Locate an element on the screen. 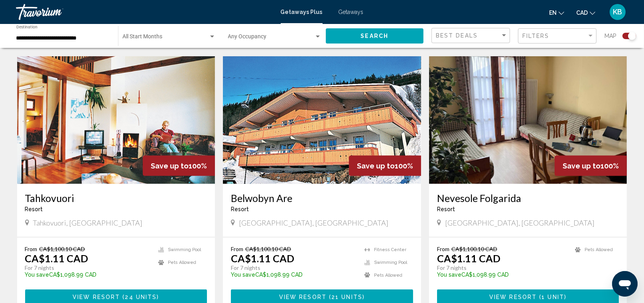 Image resolution: width=644 pixels, height=303 pixels. span: 1 unit is located at coordinates (553, 297).